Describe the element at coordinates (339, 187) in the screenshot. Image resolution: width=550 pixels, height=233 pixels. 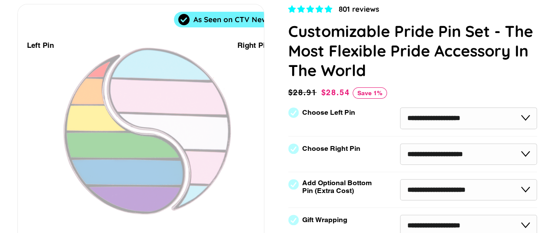
I see `label: Add Optional Bottom Pin (Extra Cost)` at that location.